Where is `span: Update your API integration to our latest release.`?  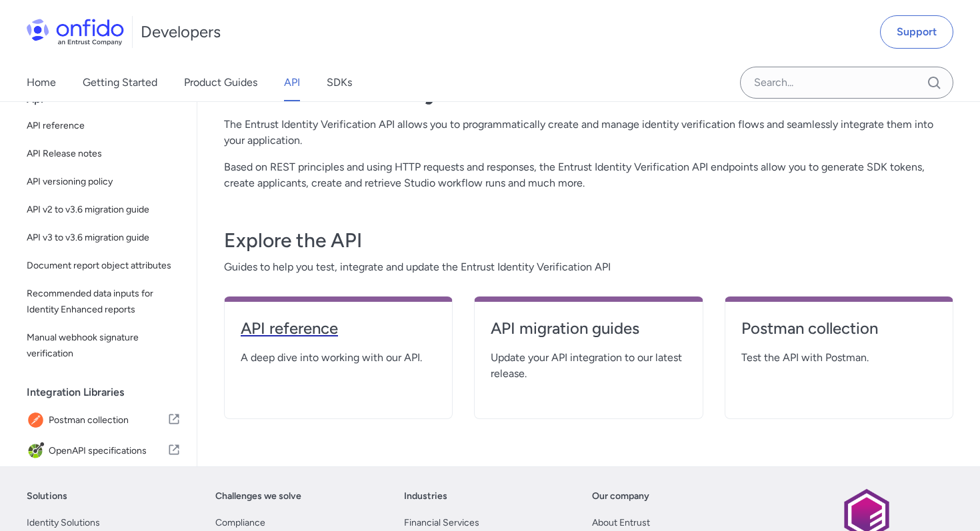
span: Update your API integration to our latest release. is located at coordinates (588, 366).